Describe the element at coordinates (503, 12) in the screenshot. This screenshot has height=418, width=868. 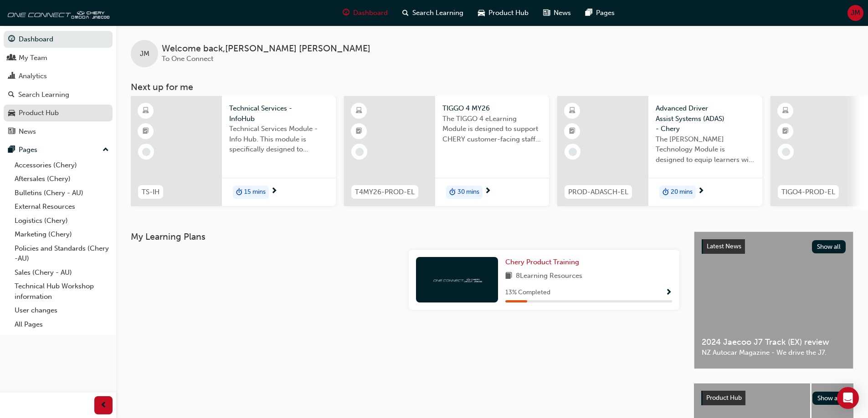
I see `a: car-iconProduct Hub` at that location.